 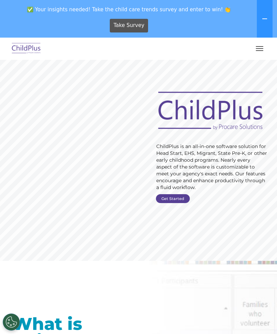 I want to click on img: ChildPlus by Procare Solutions, so click(x=26, y=49).